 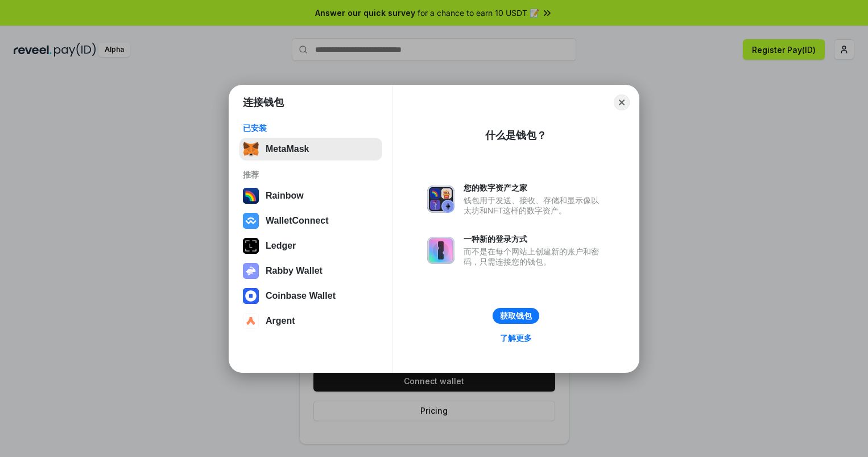 I want to click on img: svg+xml,%3Csvg%20fill%3D%22none%22%20height%3D%2233%22%20viewBox%3D%220%200%2035%2033%22%20width%..., so click(x=251, y=149).